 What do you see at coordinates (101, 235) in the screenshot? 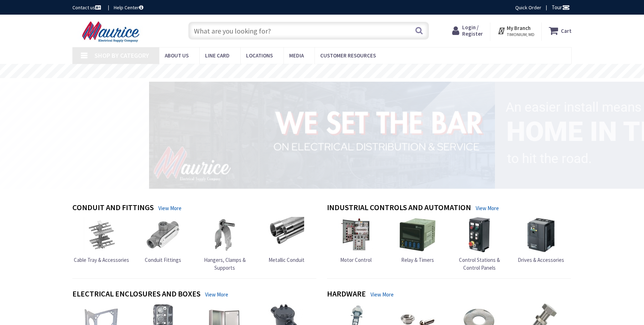
I see `img: Cable Tray & Accessories` at bounding box center [101, 235].